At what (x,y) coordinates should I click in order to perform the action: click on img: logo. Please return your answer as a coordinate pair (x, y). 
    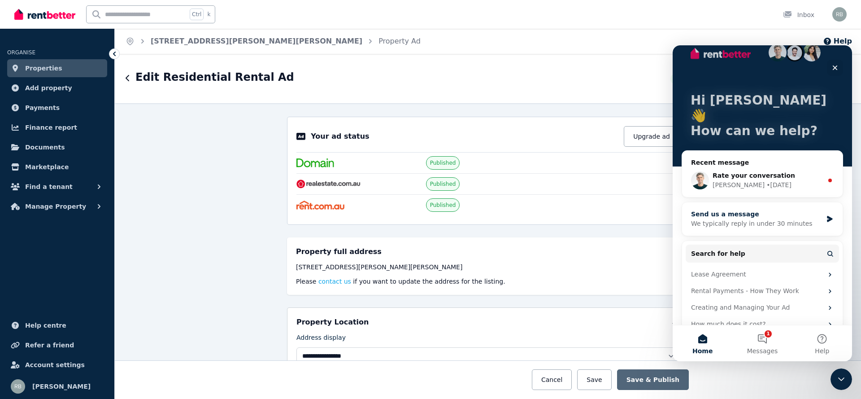
    Looking at the image, I should click on (48, 8).